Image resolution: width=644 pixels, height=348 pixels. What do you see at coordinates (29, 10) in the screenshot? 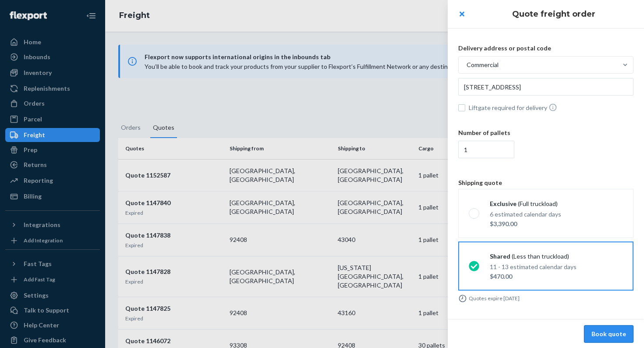
I see `span: Chat` at bounding box center [29, 10].